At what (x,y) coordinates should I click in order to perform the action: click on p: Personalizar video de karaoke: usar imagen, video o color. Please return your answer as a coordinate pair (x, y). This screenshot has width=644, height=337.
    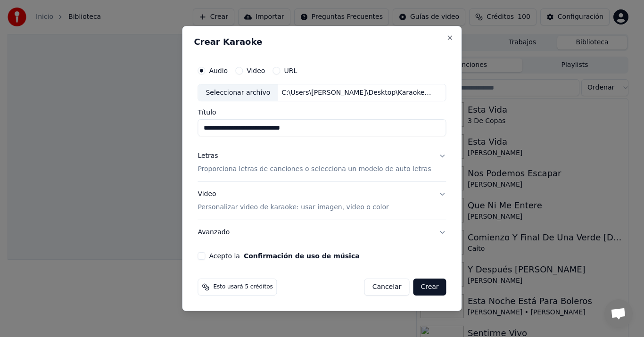
    Looking at the image, I should click on (293, 208).